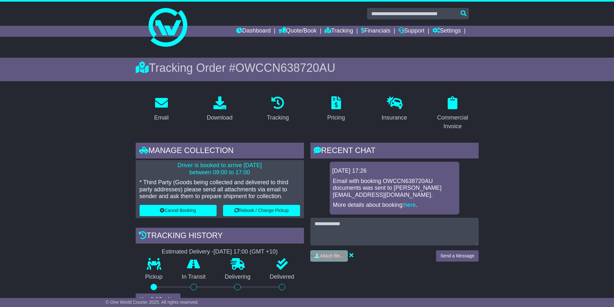  Describe the element at coordinates (453, 122) in the screenshot. I see `div: Commercial Invoice` at that location.